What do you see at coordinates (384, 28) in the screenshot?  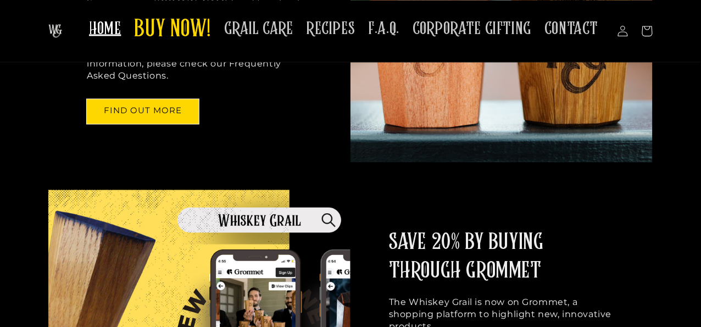 I see `a: F.A.Q.` at bounding box center [384, 28].